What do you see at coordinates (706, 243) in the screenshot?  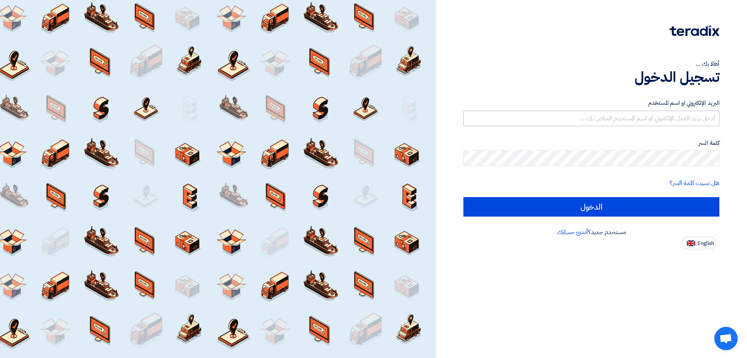 I see `span: English` at bounding box center [706, 243].